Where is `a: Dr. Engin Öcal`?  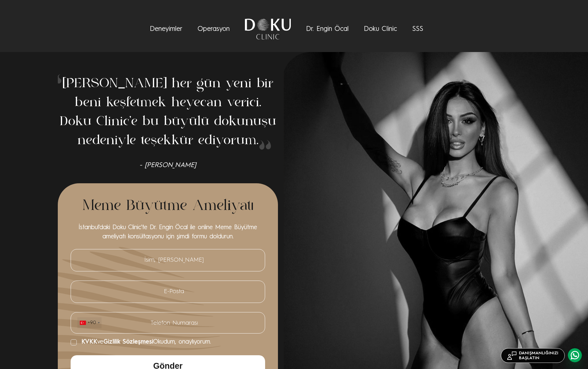
a: Dr. Engin Öcal is located at coordinates (327, 29).